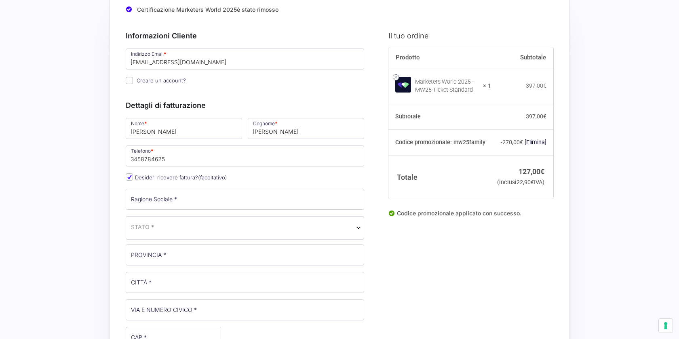 The height and width of the screenshot is (339, 679). What do you see at coordinates (487, 86) in the screenshot?
I see `strong: × 1` at bounding box center [487, 86].